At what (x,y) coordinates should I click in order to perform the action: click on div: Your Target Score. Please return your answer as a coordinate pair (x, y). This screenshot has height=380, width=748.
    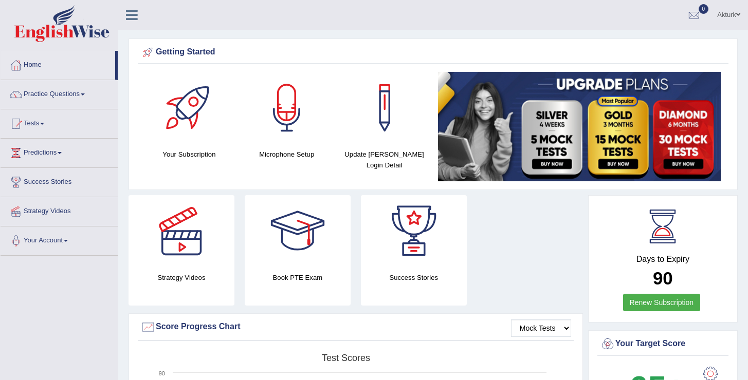
    Looking at the image, I should click on (662, 344).